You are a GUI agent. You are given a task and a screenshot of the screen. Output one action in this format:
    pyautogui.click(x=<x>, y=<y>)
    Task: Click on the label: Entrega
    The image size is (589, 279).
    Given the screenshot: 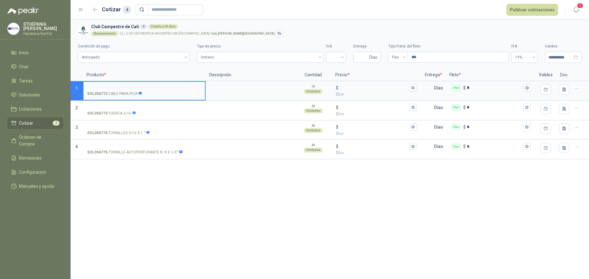 What is the action you would take?
    pyautogui.click(x=367, y=46)
    